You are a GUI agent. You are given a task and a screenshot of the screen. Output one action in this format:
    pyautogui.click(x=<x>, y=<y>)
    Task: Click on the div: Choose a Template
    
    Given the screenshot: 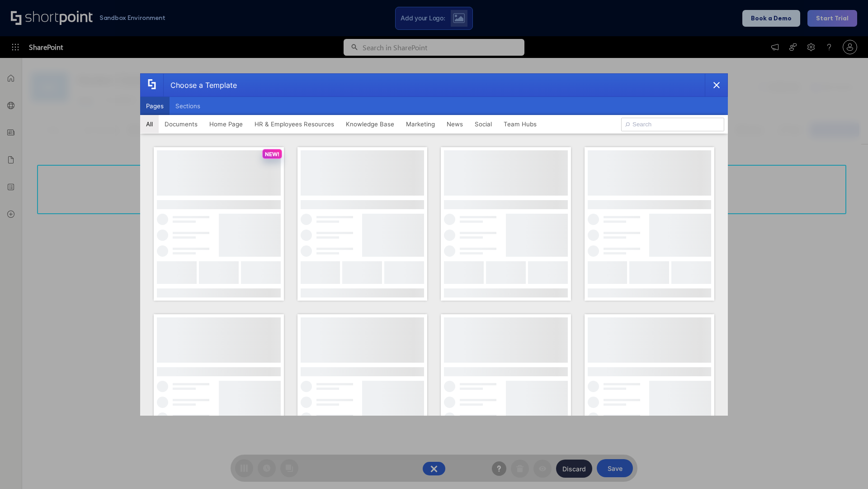 What is the action you would take?
    pyautogui.click(x=200, y=85)
    